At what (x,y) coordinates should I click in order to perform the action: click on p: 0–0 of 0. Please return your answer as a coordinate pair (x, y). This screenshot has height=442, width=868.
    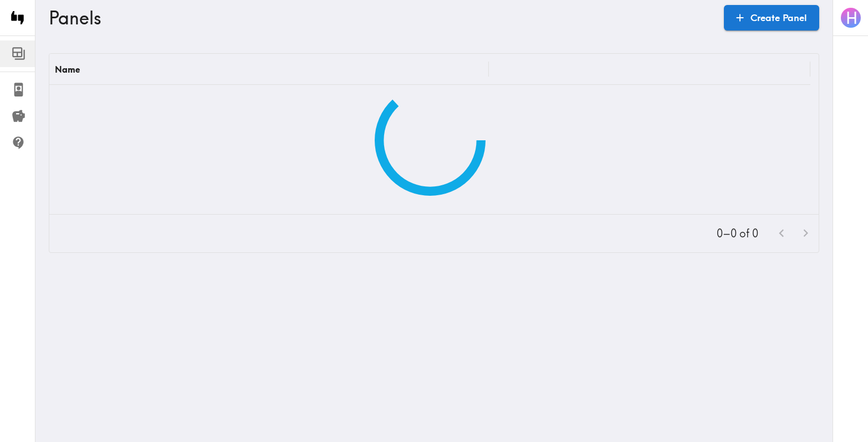
    Looking at the image, I should click on (737, 234).